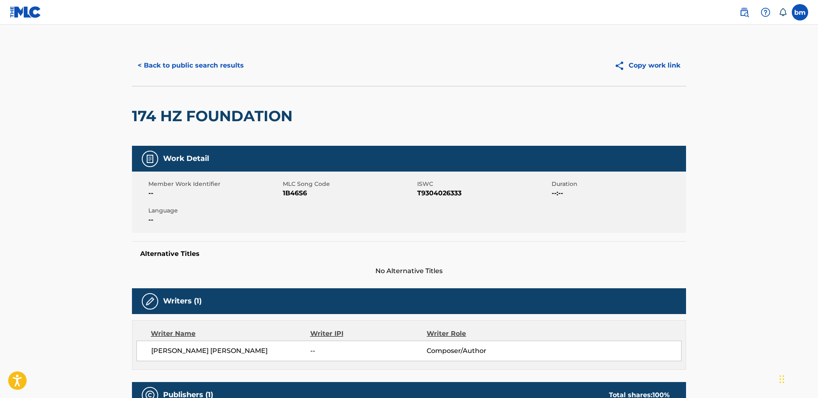  I want to click on span: Member Work Identifier, so click(214, 184).